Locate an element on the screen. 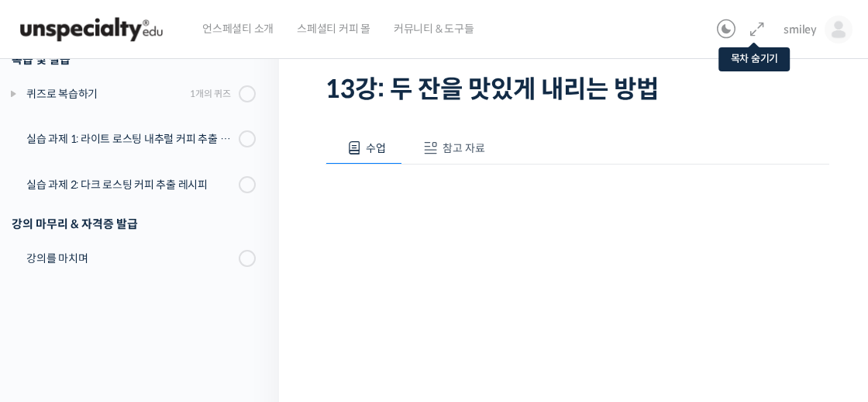  span: smiley is located at coordinates (799, 30).